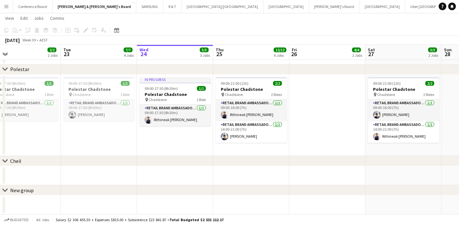  What do you see at coordinates (20, 69) in the screenshot?
I see `div: Polestar` at bounding box center [20, 69].